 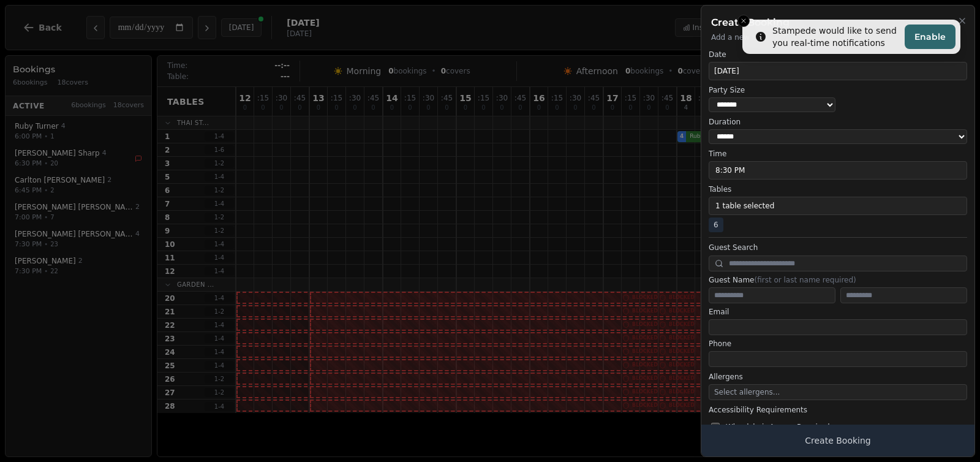 What do you see at coordinates (838, 154) in the screenshot?
I see `label: Time` at bounding box center [838, 154].